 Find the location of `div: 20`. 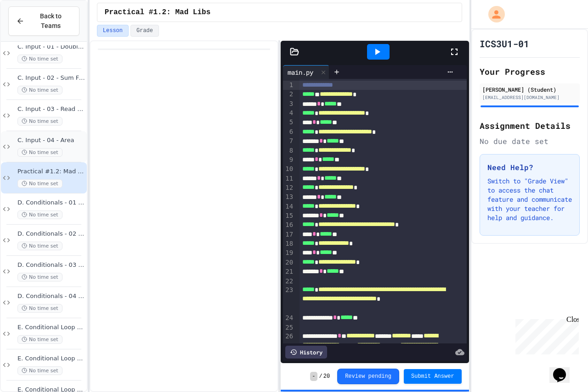

div: 20 is located at coordinates (289, 263).